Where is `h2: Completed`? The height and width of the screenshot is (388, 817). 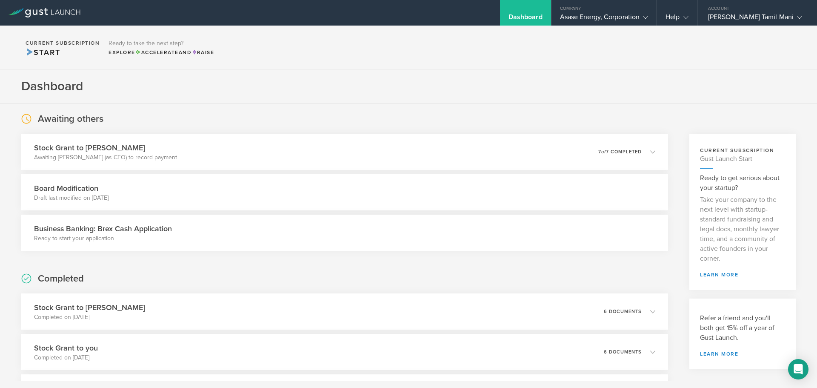
h2: Completed is located at coordinates (61, 278).